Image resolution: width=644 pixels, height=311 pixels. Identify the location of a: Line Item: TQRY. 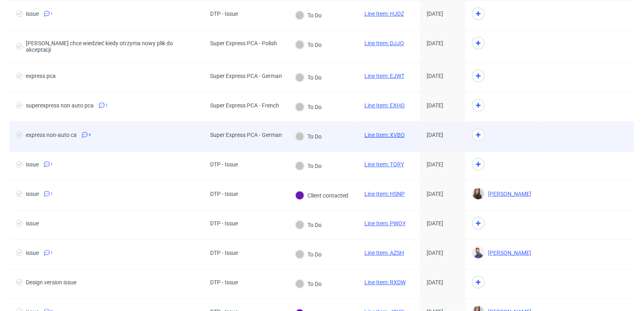
(384, 164).